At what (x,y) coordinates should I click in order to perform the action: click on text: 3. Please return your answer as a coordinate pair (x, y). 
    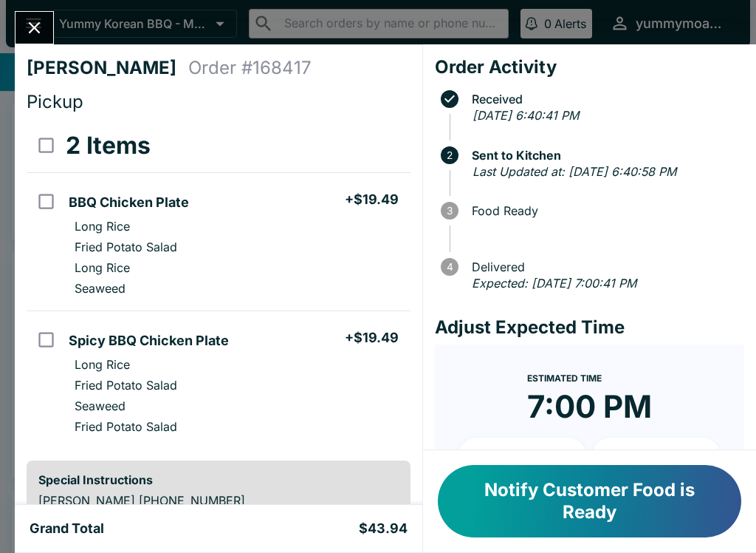
    Looking at the image, I should click on (450, 210).